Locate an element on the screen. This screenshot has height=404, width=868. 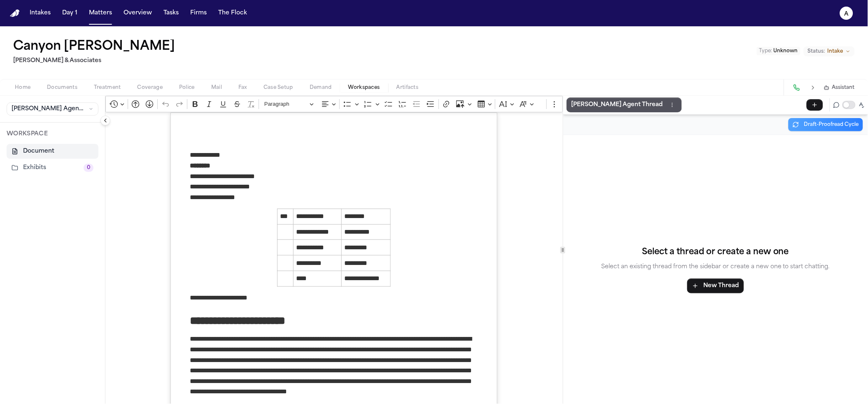
a: The Flock is located at coordinates (233, 13).